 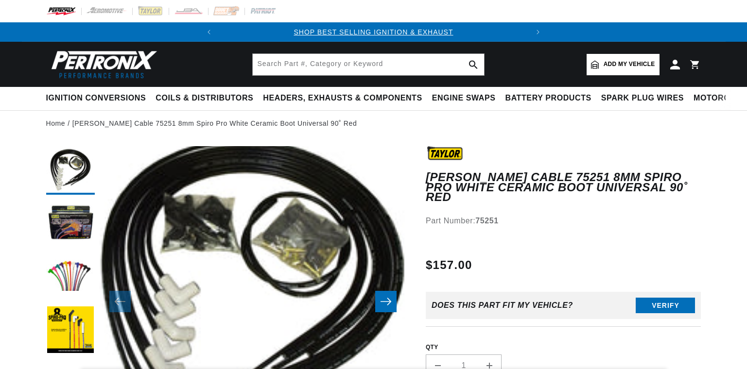 What do you see at coordinates (374, 32) in the screenshot?
I see `slideshow-component: Translation missing: en.sections.announcements.announcement_bar` at bounding box center [374, 32].